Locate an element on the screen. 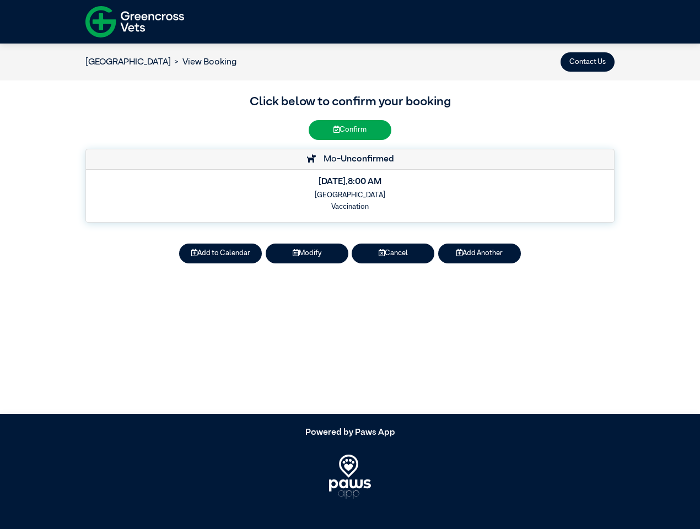 The width and height of the screenshot is (700, 529). li: View Booking is located at coordinates (203, 62).